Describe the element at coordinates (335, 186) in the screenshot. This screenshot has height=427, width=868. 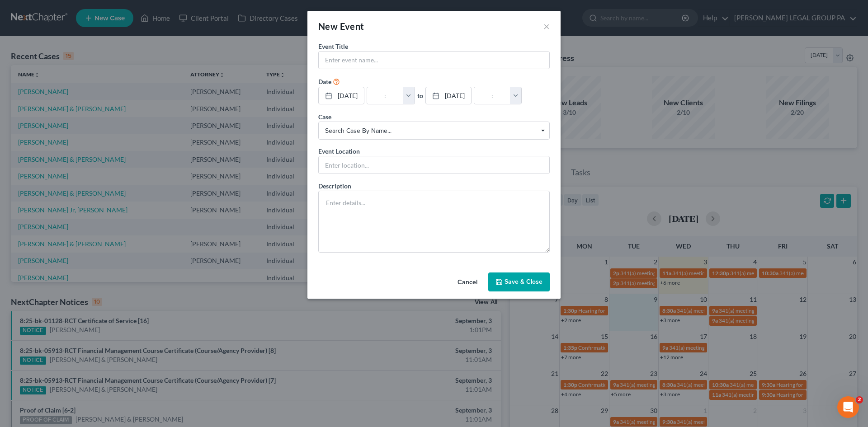
I see `label: Description` at that location.